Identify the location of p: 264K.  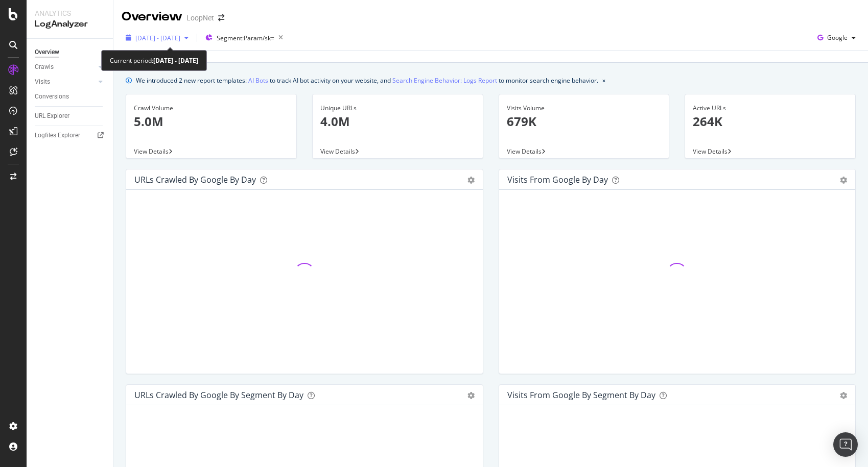
(770, 121).